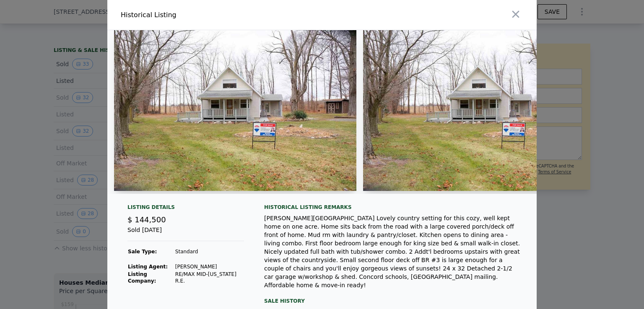  I want to click on div: Sale History, so click(394, 301).